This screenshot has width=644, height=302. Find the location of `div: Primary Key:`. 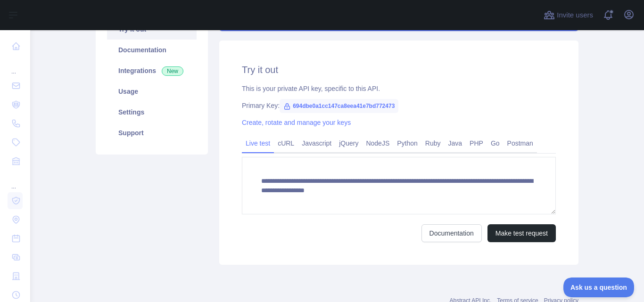

div: Primary Key: is located at coordinates (399, 106).